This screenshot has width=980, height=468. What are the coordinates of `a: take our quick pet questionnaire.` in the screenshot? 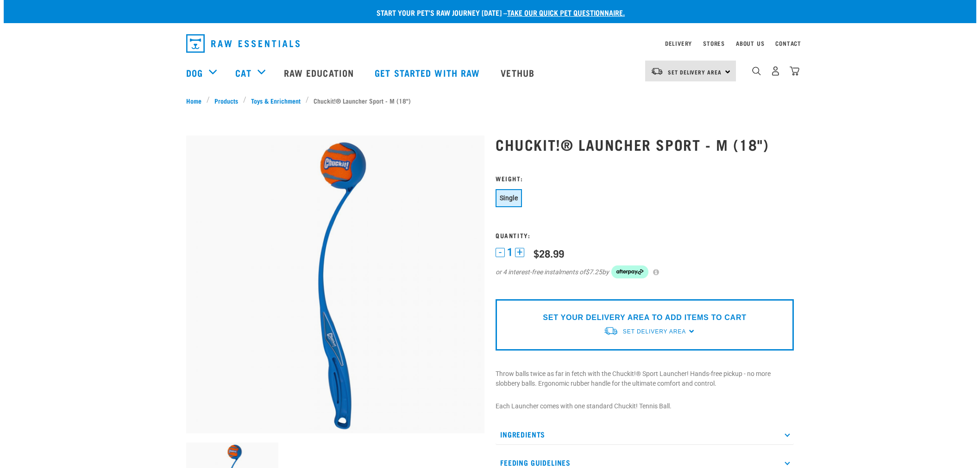 It's located at (566, 12).